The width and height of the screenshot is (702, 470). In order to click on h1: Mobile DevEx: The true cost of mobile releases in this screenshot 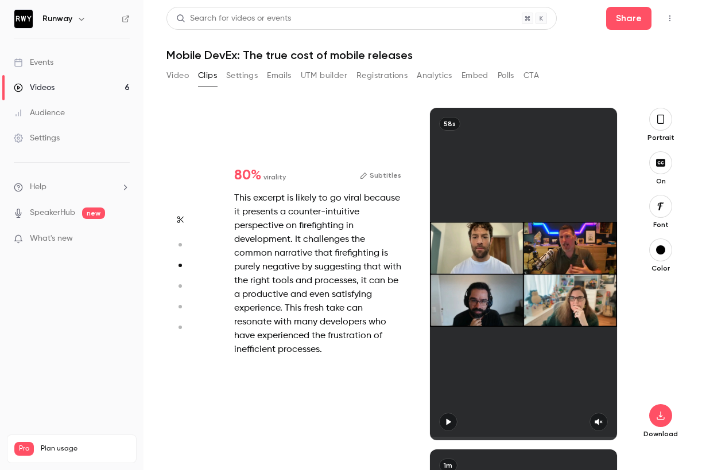, I will do `click(422, 55)`.